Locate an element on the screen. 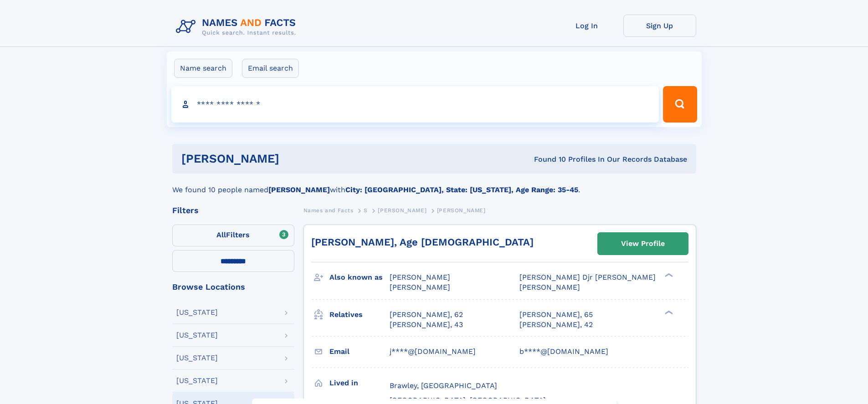 This screenshot has height=404, width=868. span: All is located at coordinates (221, 235).